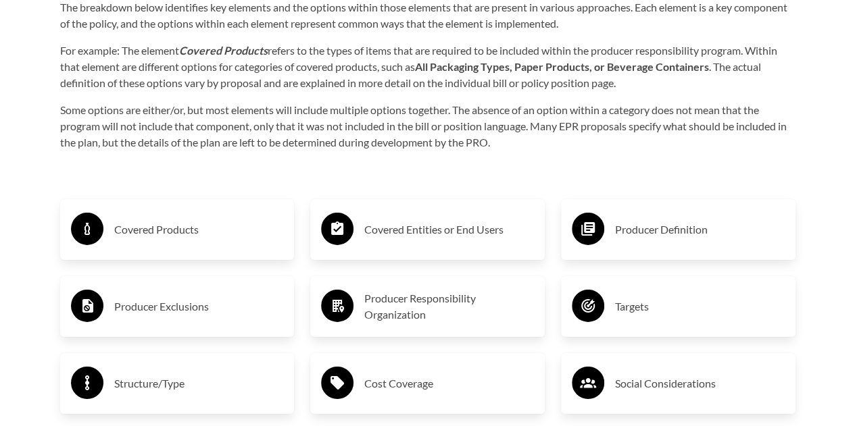 This screenshot has height=426, width=855. I want to click on h3: Social Considerations, so click(699, 384).